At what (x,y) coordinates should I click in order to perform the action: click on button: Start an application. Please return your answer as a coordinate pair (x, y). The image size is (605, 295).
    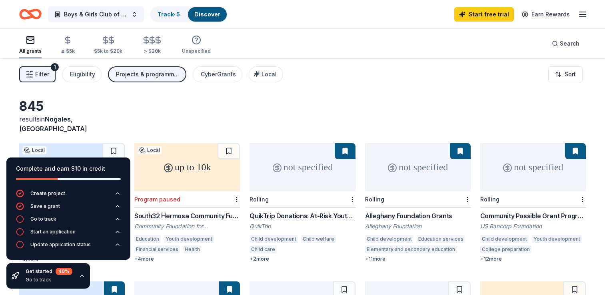
    Looking at the image, I should click on (68, 234).